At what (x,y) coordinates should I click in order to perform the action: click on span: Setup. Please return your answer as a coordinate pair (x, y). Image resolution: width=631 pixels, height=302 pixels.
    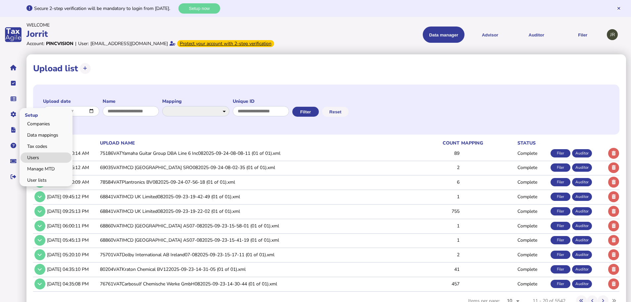
    Looking at the image, I should click on (30, 114).